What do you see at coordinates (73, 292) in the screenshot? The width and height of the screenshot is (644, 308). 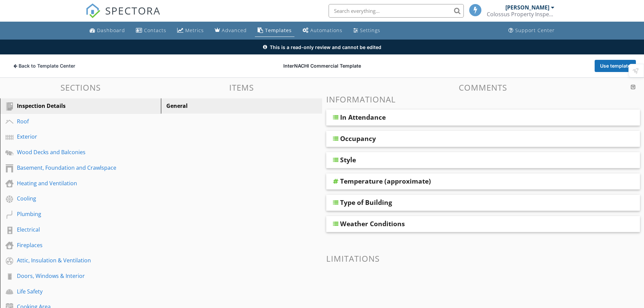 I see `div: Life Safety` at bounding box center [73, 292].